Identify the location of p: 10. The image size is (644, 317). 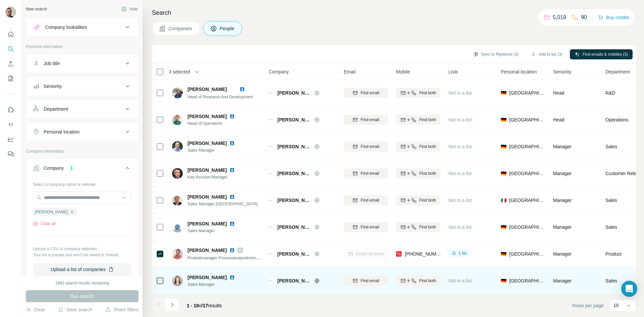
(616, 305).